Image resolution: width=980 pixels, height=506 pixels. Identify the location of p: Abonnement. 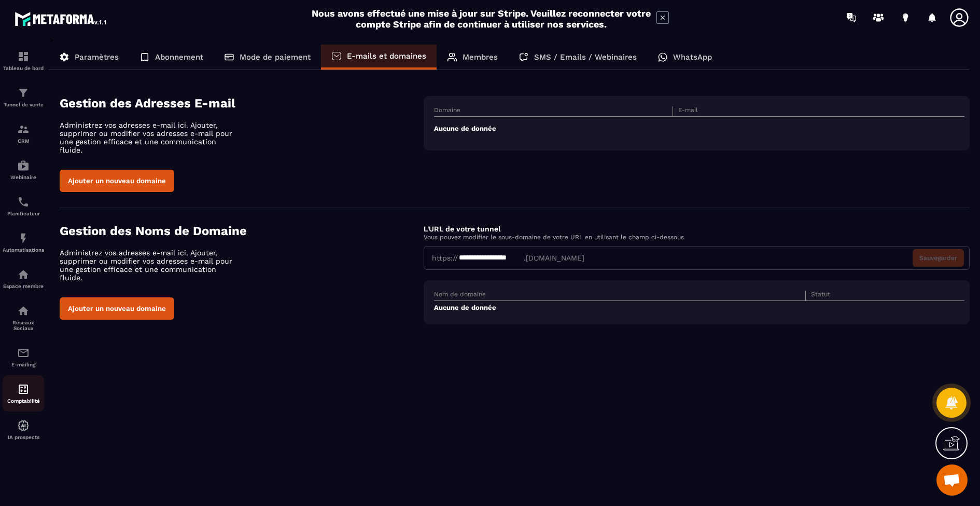
(179, 57).